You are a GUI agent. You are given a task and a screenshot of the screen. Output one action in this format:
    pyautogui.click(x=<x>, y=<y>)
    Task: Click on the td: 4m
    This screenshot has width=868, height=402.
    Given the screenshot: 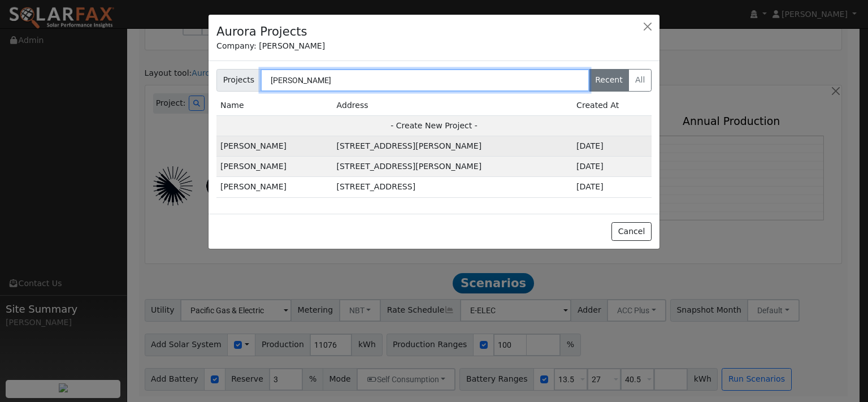 What is the action you would take?
    pyautogui.click(x=611, y=187)
    